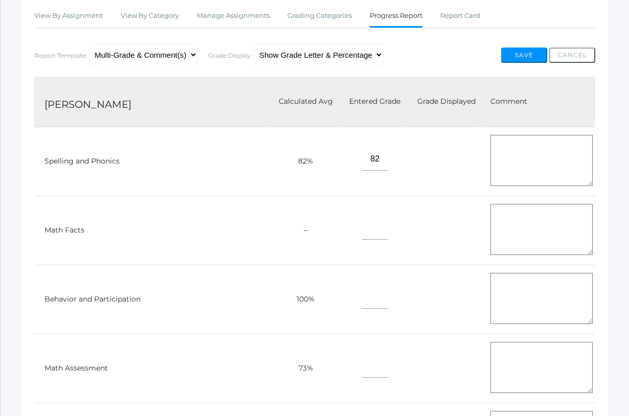 Image resolution: width=629 pixels, height=416 pixels. What do you see at coordinates (302, 299) in the screenshot?
I see `td: 100%` at bounding box center [302, 299].